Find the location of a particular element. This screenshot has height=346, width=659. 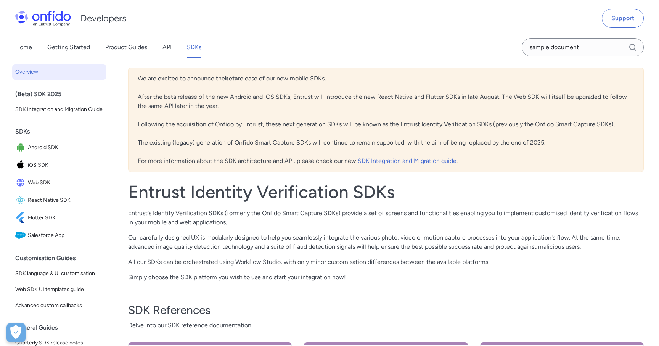

p: Our carefully designed UX is modularly designed to help you seamlessly integrate the various phot... is located at coordinates (386, 242).